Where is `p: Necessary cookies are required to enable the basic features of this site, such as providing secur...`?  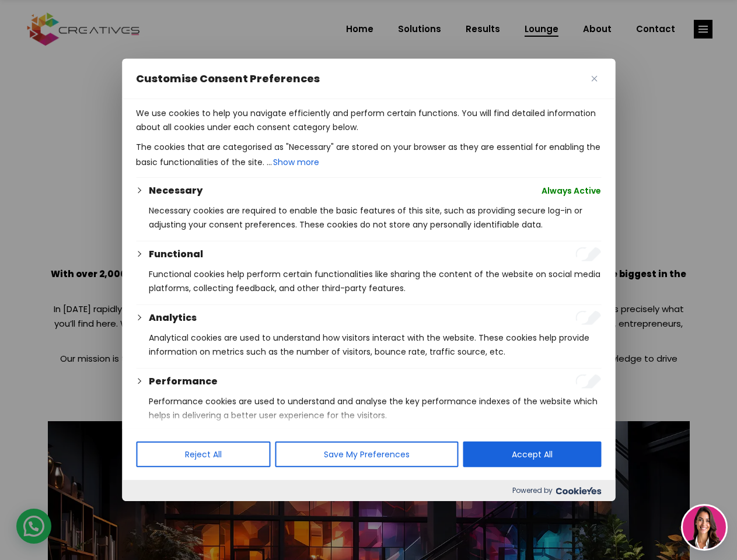 p: Necessary cookies are required to enable the basic features of this site, such as providing secur... is located at coordinates (374, 218).